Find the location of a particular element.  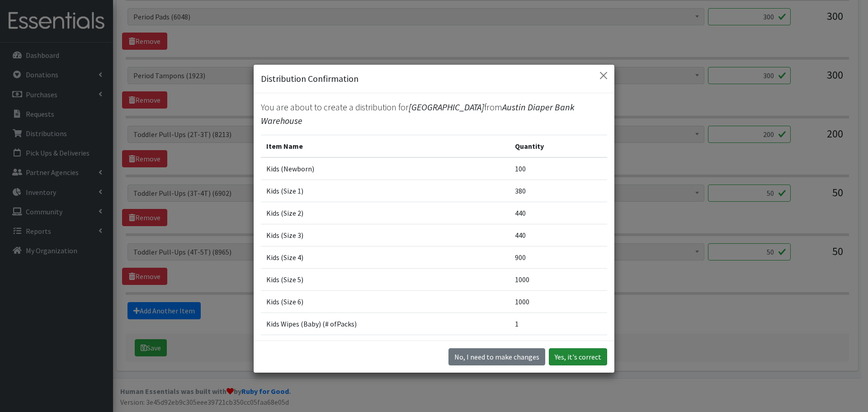

th: Quantity is located at coordinates (558, 146).